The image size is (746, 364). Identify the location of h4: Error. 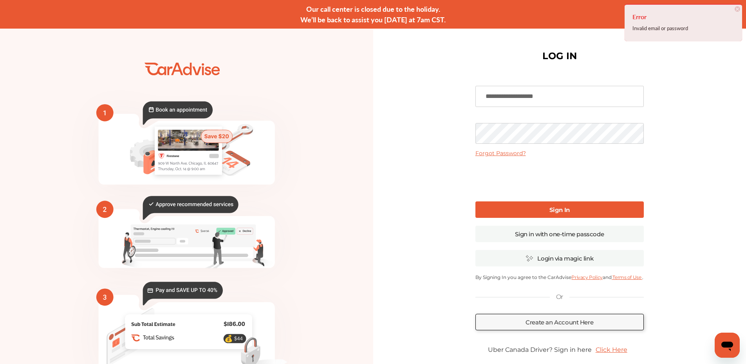
(683, 17).